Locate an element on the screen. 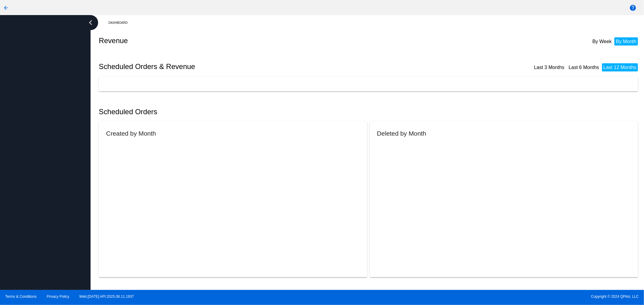 Image resolution: width=644 pixels, height=305 pixels. li: By Week is located at coordinates (602, 41).